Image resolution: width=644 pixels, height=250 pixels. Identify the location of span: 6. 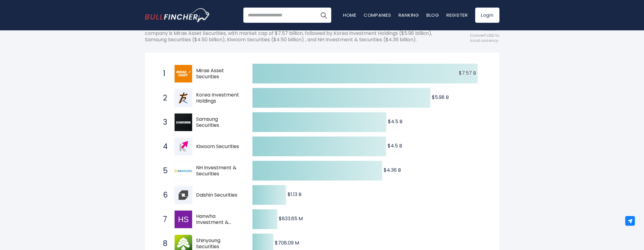
(163, 195).